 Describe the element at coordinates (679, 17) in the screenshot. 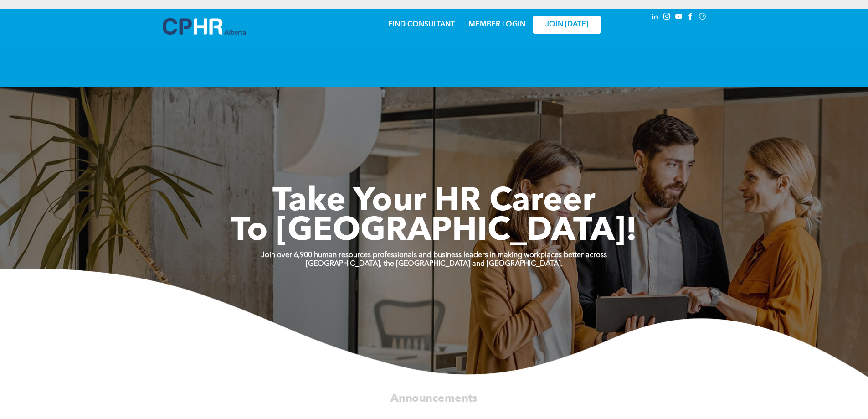

I see `a: youtube` at that location.